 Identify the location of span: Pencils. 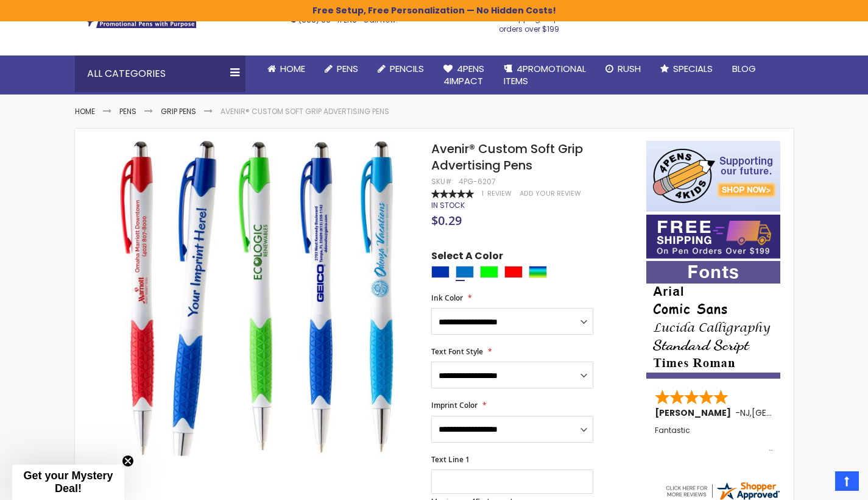
(407, 69).